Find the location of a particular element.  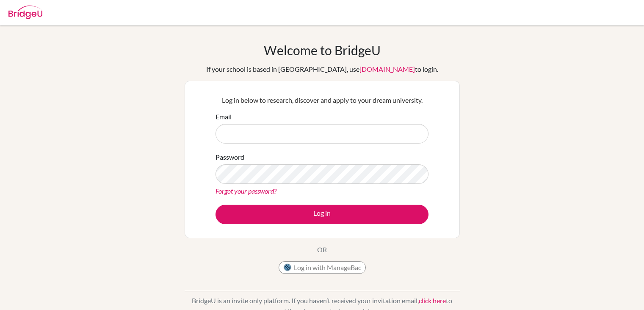

p: OR is located at coordinates (322, 249).